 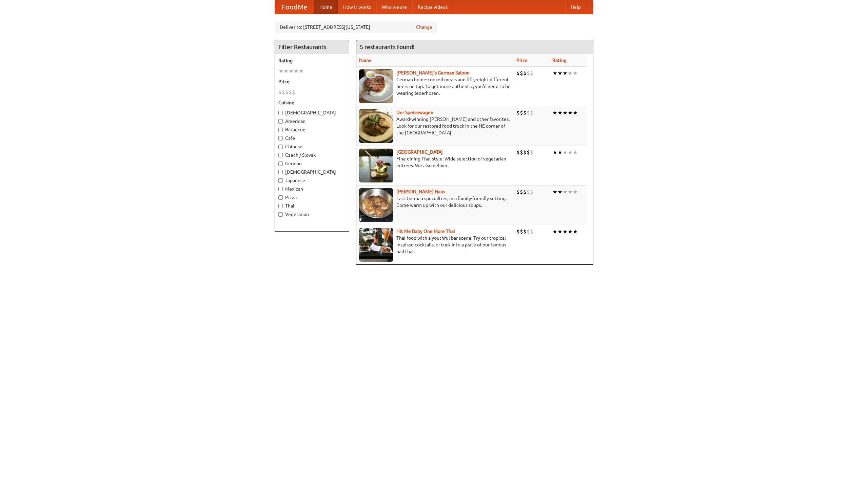 I want to click on input: Thai, so click(x=280, y=206).